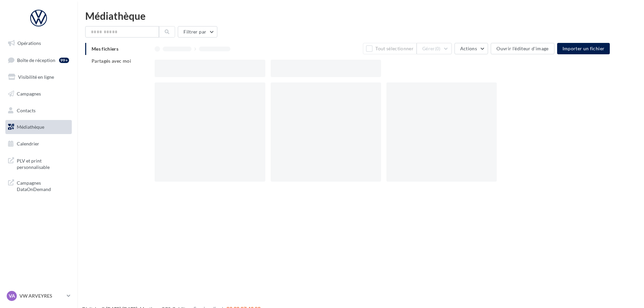 This screenshot has width=644, height=308. I want to click on span: Visibilité en ligne, so click(36, 77).